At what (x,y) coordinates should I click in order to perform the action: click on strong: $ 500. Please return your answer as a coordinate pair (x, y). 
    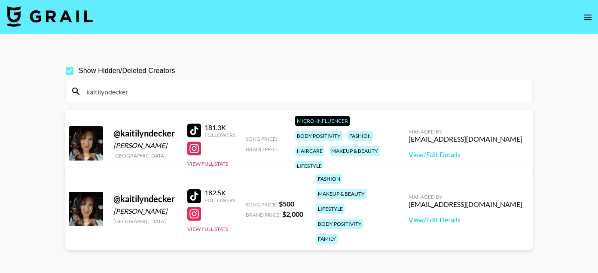
    Looking at the image, I should click on (287, 204).